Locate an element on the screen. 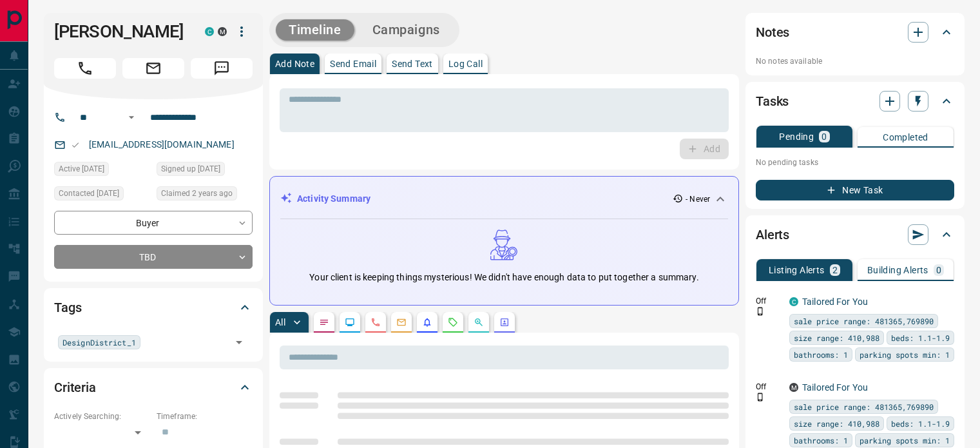 Image resolution: width=980 pixels, height=448 pixels. div: Mon Dec 12 2022 is located at coordinates (102, 195).